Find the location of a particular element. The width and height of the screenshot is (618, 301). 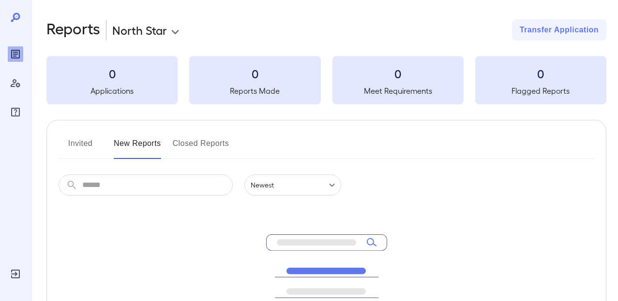

button: Closed Reports is located at coordinates (201, 148).